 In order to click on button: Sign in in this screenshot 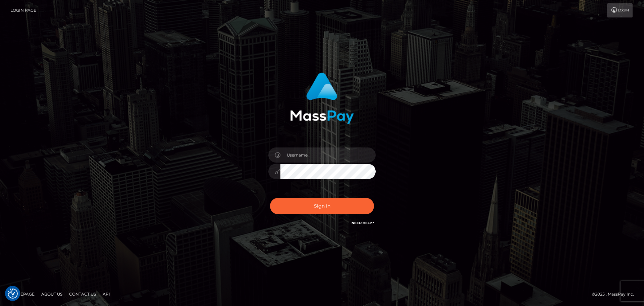, I will do `click(322, 206)`.